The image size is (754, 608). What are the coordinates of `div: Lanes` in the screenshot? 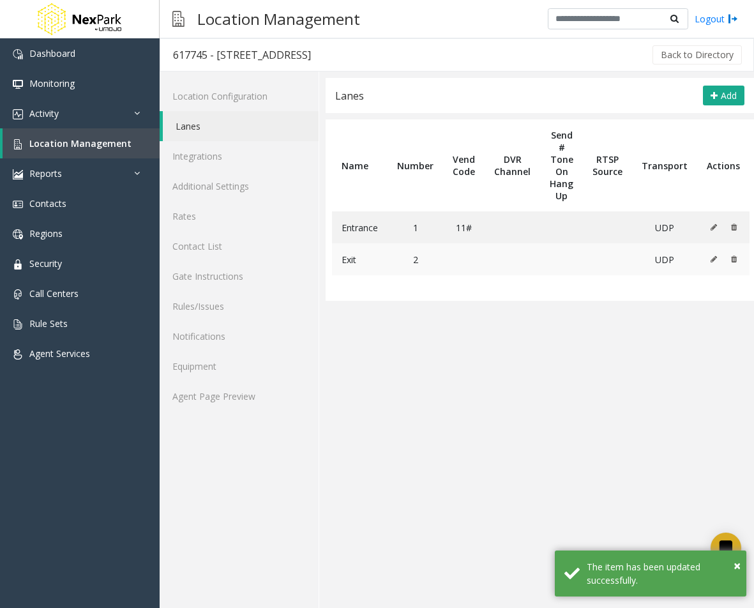 It's located at (349, 96).